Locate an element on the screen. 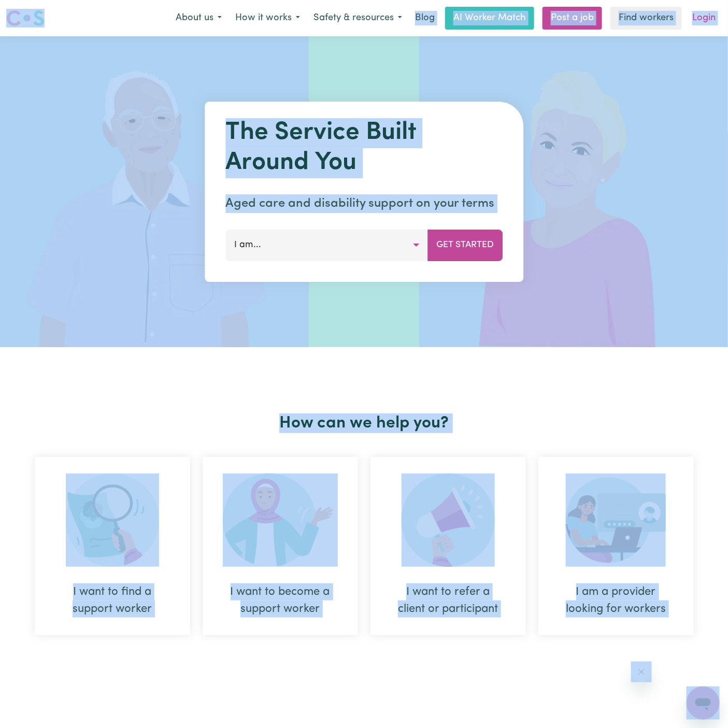 This screenshot has height=728, width=728. a: Post a job is located at coordinates (572, 18).